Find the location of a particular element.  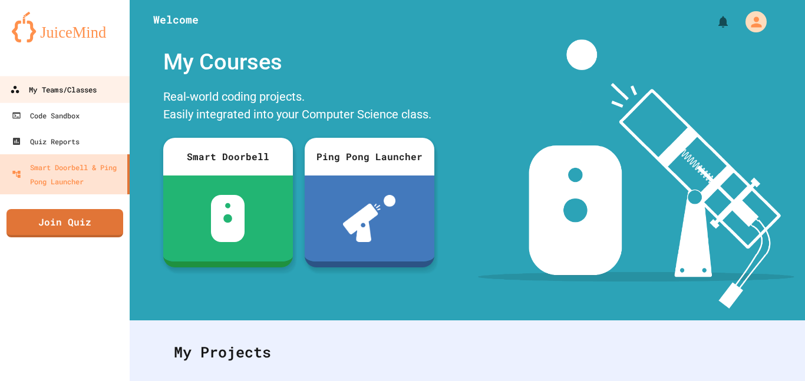

div: My Account is located at coordinates (752, 22).